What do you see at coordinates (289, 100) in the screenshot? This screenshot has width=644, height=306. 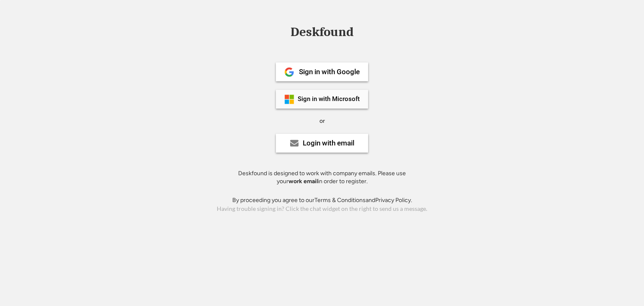 I see `img: ms-symbollockup_mssymbol_19.png` at bounding box center [289, 100].